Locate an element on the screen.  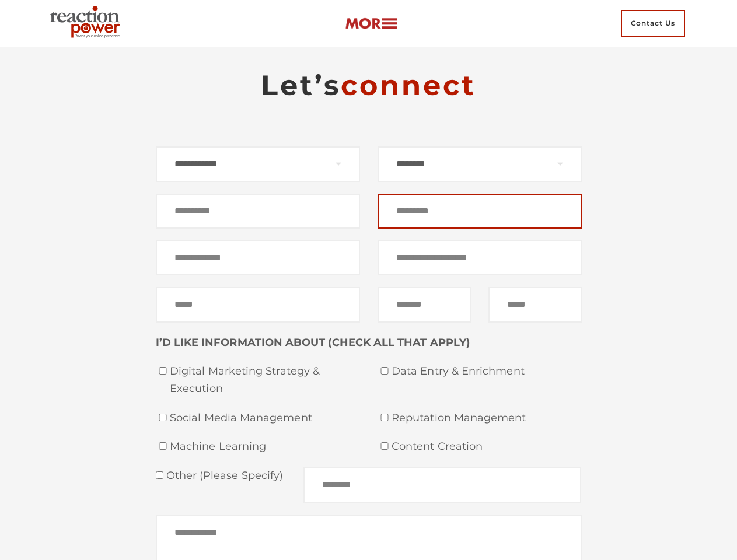
span: Content Creation is located at coordinates (487, 447).